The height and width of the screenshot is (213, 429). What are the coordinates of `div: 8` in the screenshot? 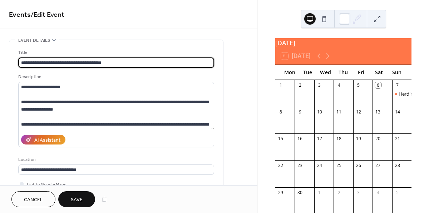 It's located at (280, 112).